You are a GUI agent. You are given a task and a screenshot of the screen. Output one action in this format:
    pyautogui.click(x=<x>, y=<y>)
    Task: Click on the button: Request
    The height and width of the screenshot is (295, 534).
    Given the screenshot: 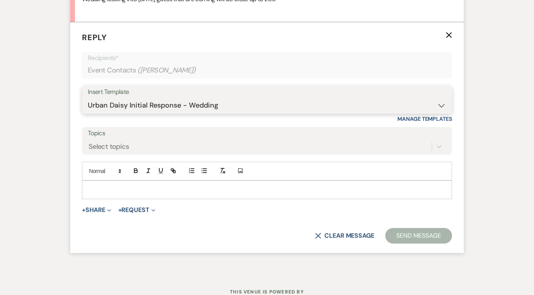 What is the action you would take?
    pyautogui.click(x=137, y=210)
    